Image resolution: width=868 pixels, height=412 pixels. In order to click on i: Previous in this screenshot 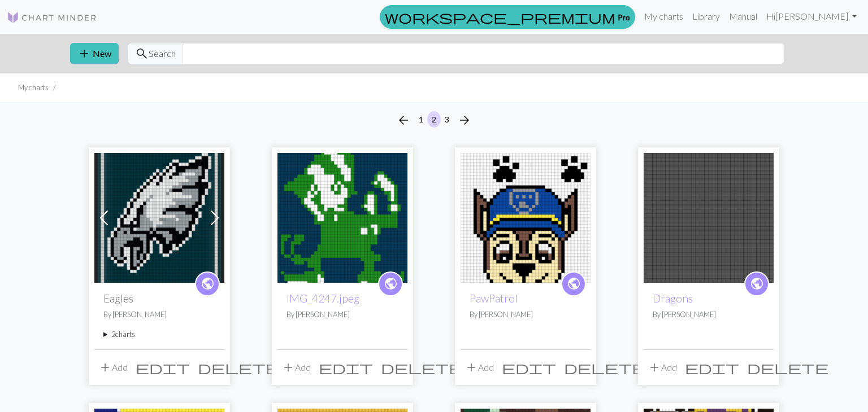, I will do `click(404, 120)`.